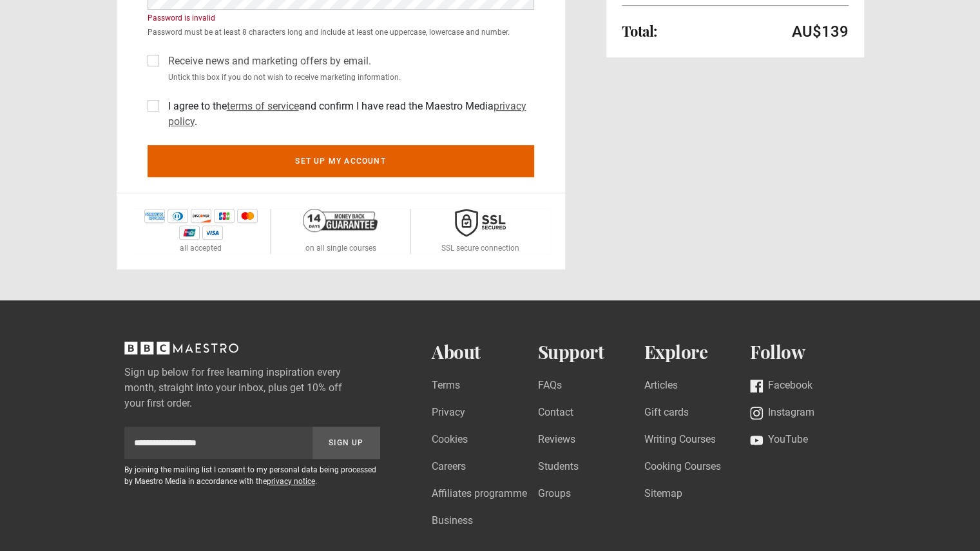  I want to click on a: Terms, so click(446, 386).